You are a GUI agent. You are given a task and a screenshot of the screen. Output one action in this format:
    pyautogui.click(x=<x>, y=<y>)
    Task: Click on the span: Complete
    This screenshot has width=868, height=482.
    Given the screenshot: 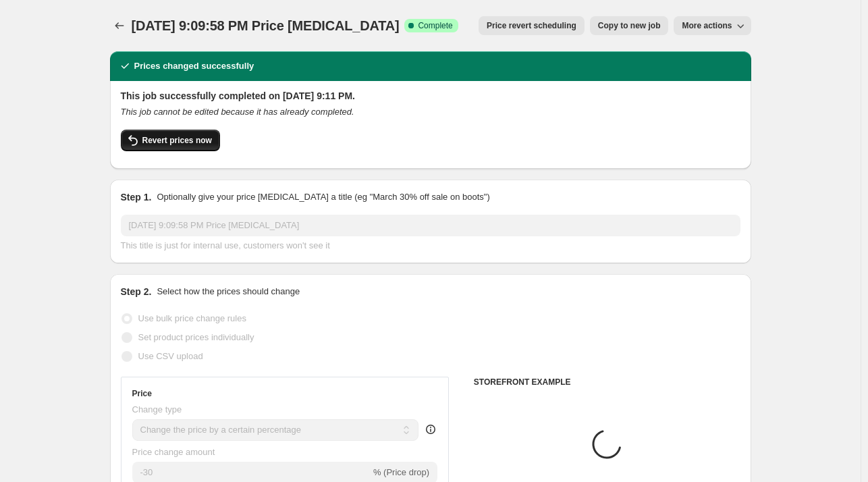 What is the action you would take?
    pyautogui.click(x=435, y=26)
    